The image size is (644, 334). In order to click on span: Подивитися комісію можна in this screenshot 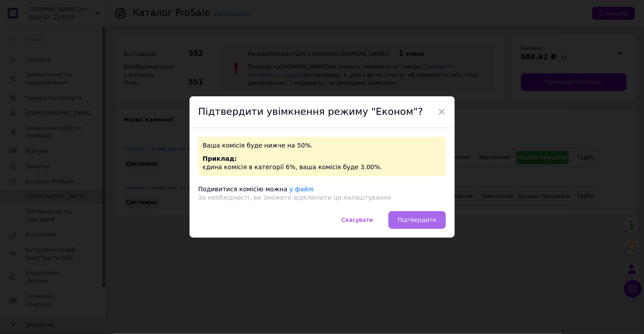, I will do `click(243, 190)`.